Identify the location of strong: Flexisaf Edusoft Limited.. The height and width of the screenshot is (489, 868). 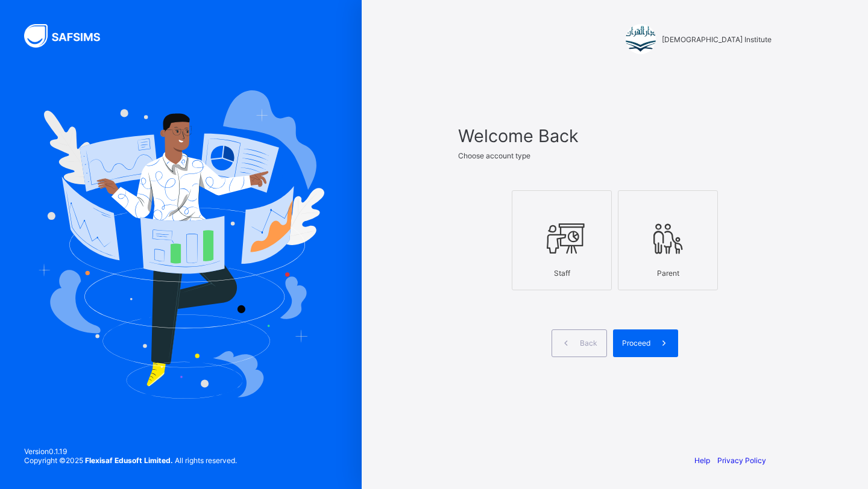
(129, 460).